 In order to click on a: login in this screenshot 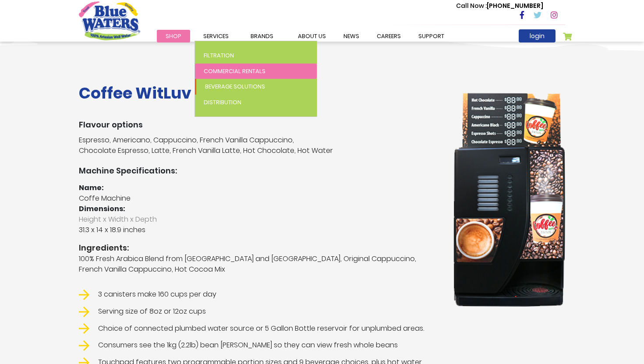, I will do `click(537, 36)`.